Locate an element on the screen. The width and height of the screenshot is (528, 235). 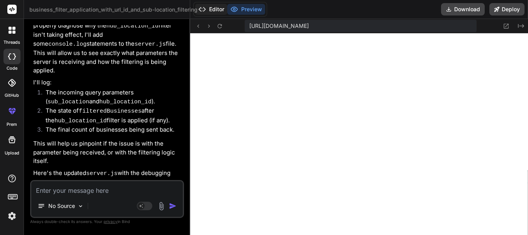
code: console.log is located at coordinates (67, 44).